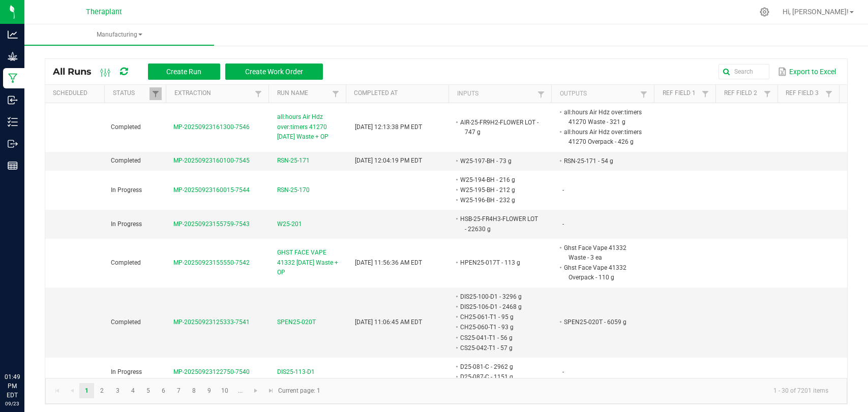  What do you see at coordinates (500, 307) in the screenshot?
I see `li: DIS25-106-D1 - 2468 g` at bounding box center [500, 307].